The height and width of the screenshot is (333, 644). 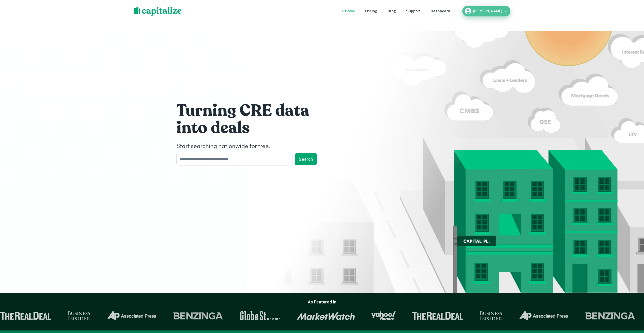 What do you see at coordinates (392, 11) in the screenshot?
I see `a: Blog` at bounding box center [392, 11].